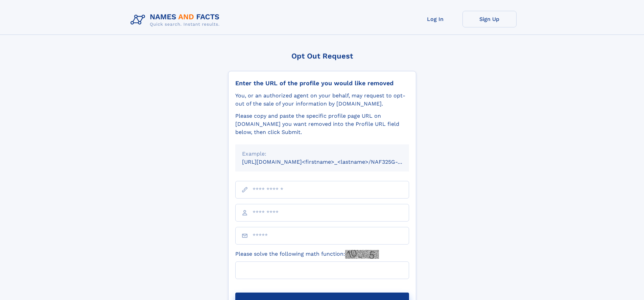 The height and width of the screenshot is (300, 644). Describe the element at coordinates (322, 154) in the screenshot. I see `div: Example:` at that location.